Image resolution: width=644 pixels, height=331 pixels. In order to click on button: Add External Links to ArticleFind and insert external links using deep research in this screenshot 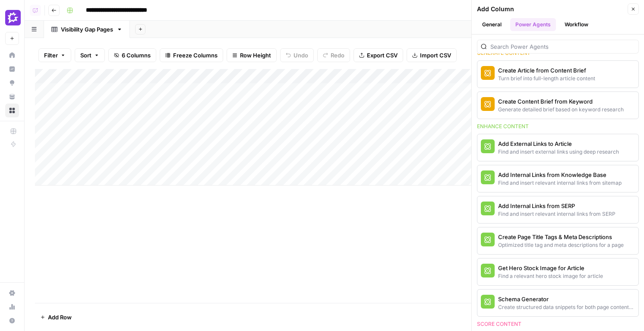, I will do `click(558, 147)`.